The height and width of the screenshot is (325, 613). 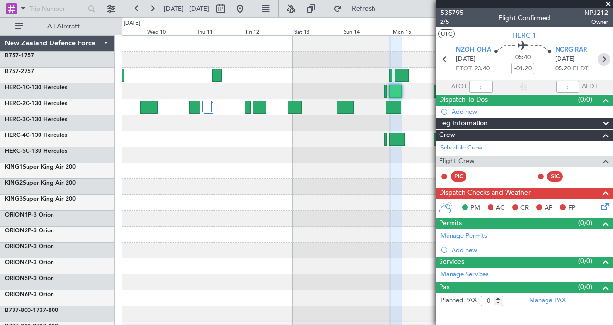 I want to click on a: KING3Super King Air 200, so click(x=40, y=199).